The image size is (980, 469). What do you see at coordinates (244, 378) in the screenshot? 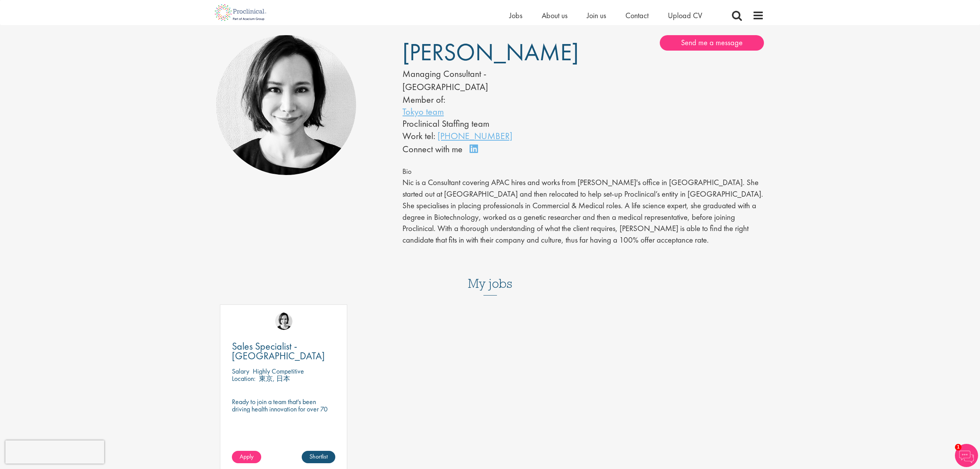
I see `span: Location:` at bounding box center [244, 378].